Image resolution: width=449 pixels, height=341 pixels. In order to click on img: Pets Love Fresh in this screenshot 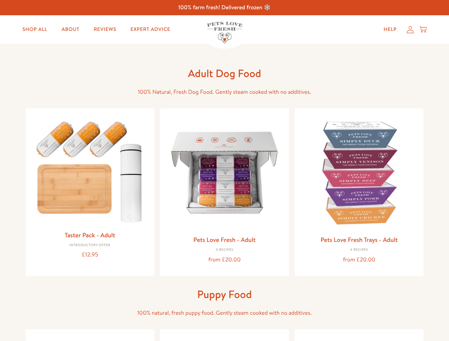, I will do `click(225, 32)`.